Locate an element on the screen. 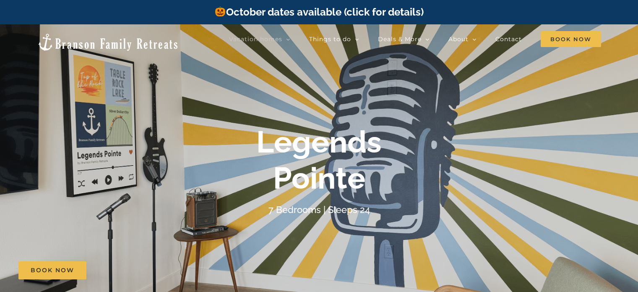 Image resolution: width=638 pixels, height=292 pixels. a: October dates available (click for details) is located at coordinates (319, 12).